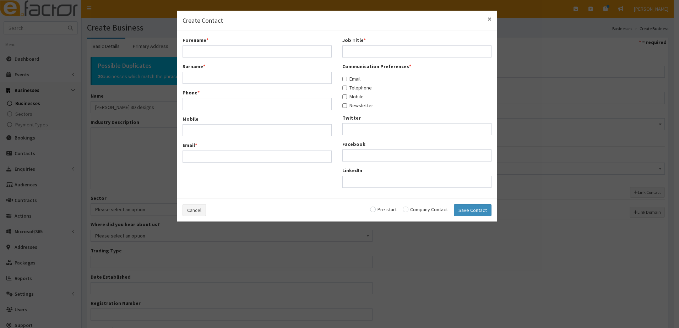 The width and height of the screenshot is (679, 328). Describe the element at coordinates (337, 21) in the screenshot. I see `h4: Create Contact` at that location.